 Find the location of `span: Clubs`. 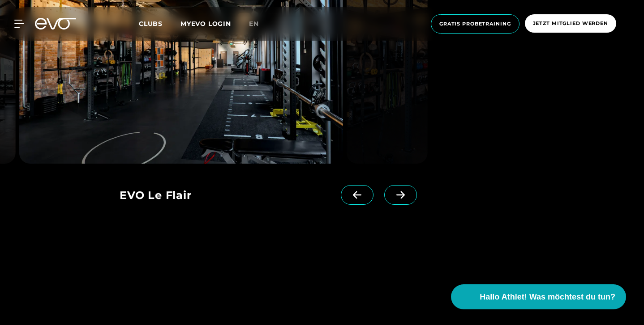

span: Clubs is located at coordinates (150, 24).